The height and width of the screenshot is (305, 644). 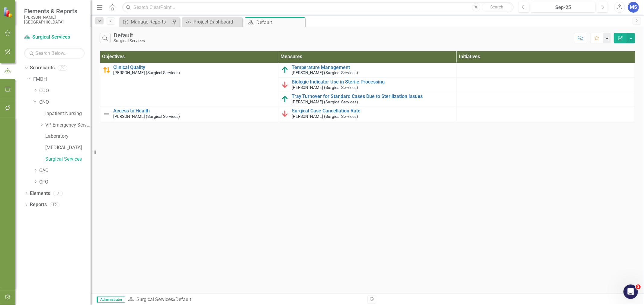 What do you see at coordinates (130, 41) in the screenshot?
I see `div: Surgical Services` at bounding box center [130, 41].